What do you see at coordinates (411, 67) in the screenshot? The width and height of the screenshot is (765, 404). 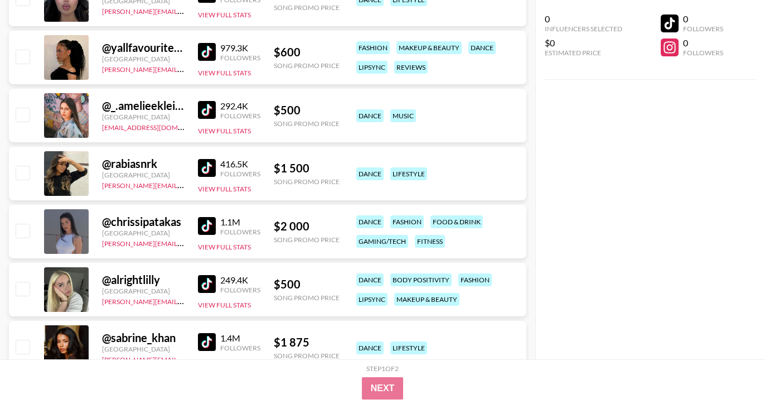 I see `div: reviews` at bounding box center [411, 67].